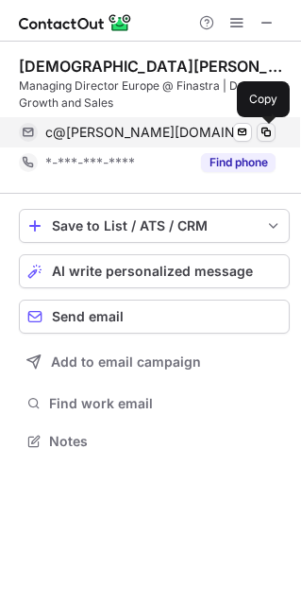  Describe the element at coordinates (152, 271) in the screenshot. I see `span: AI write personalized message` at that location.